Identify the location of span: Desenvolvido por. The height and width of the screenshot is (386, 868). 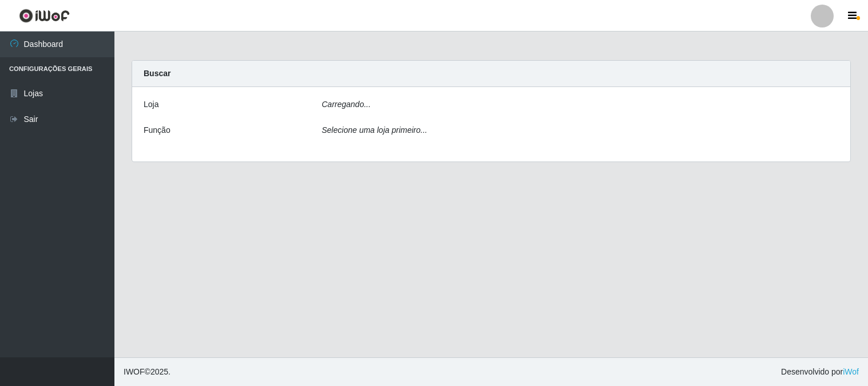
(820, 372).